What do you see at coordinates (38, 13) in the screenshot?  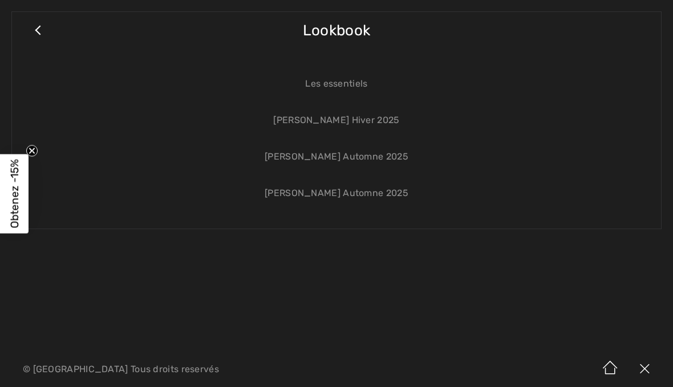 I see `span: Chat` at bounding box center [38, 13].